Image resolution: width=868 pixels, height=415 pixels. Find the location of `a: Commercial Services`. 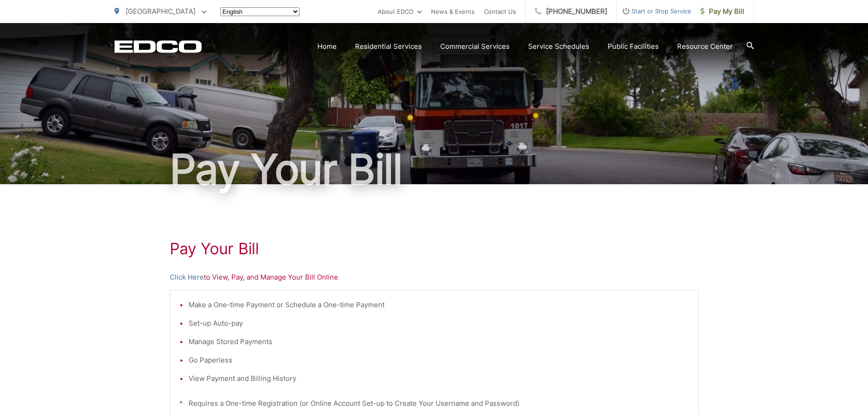

a: Commercial Services is located at coordinates (475, 47).